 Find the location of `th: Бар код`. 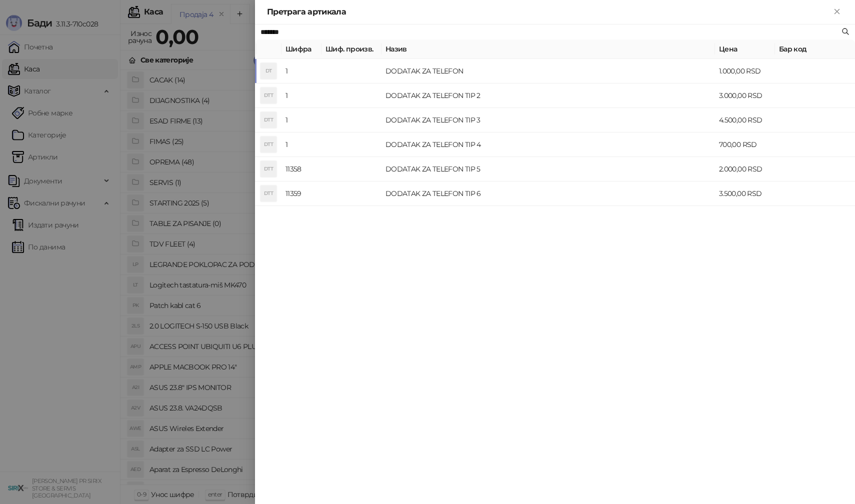

th: Бар код is located at coordinates (815, 49).